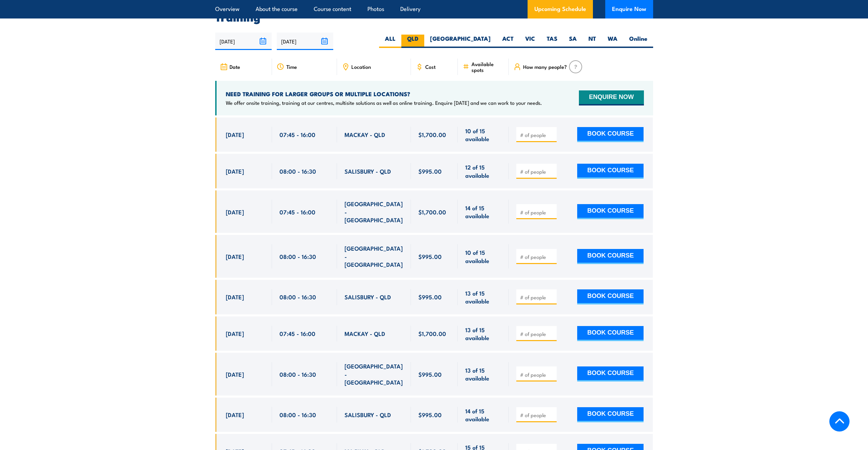  What do you see at coordinates (552, 41) in the screenshot?
I see `label: TAS` at bounding box center [552, 41].